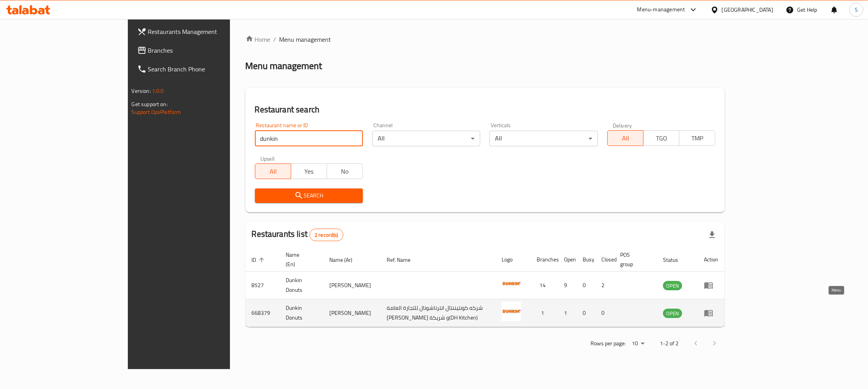 This screenshot has width=868, height=389. Describe the element at coordinates (202, 69) in the screenshot. I see `a: Search Branch Phone` at that location.